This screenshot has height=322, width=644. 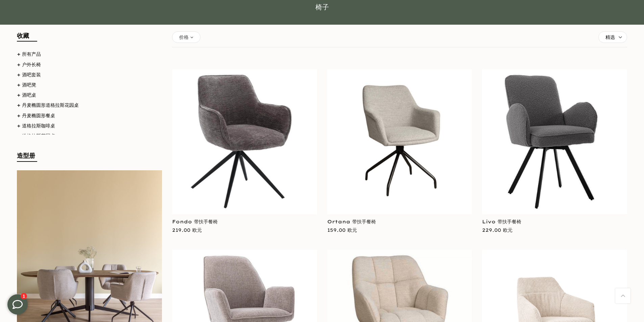 I want to click on font: 收藏, so click(x=23, y=36).